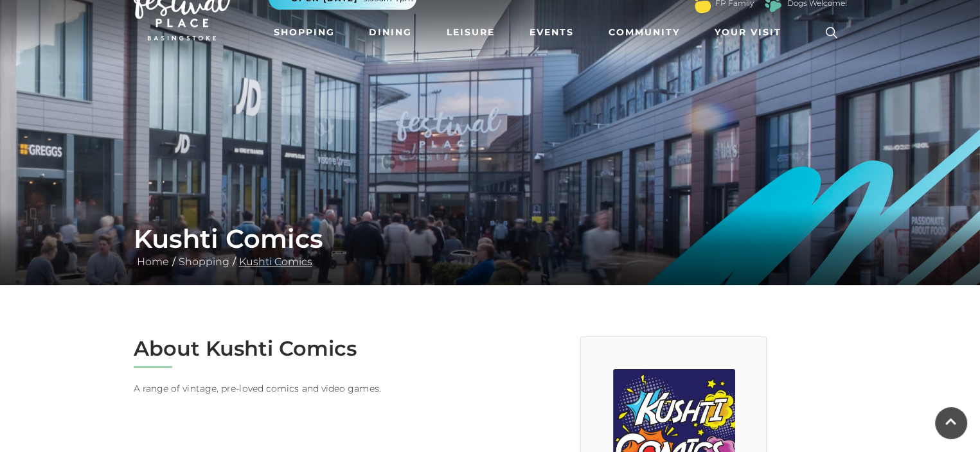  What do you see at coordinates (748, 32) in the screenshot?
I see `span: Your Visit` at bounding box center [748, 32].